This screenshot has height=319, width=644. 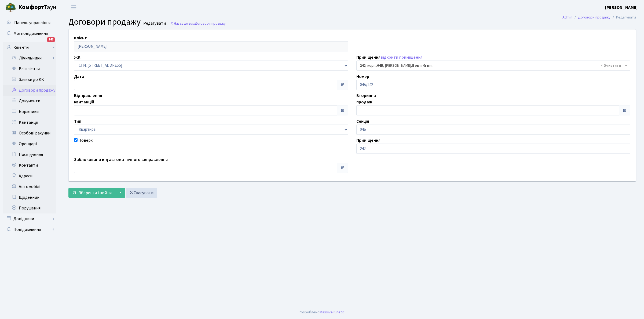 What do you see at coordinates (30, 34) in the screenshot?
I see `span: Мої повідомлення` at bounding box center [30, 34].